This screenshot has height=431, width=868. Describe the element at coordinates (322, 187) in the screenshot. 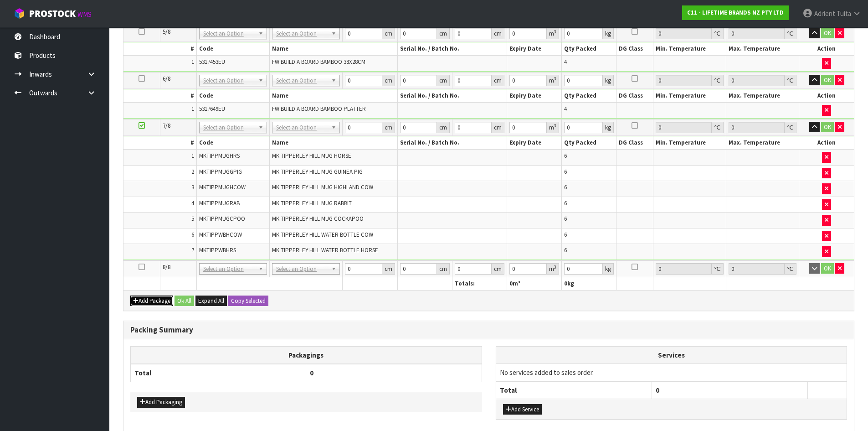

I see `span: MK TIPPERLEY HILL MUG HIGHLAND COW` at that location.